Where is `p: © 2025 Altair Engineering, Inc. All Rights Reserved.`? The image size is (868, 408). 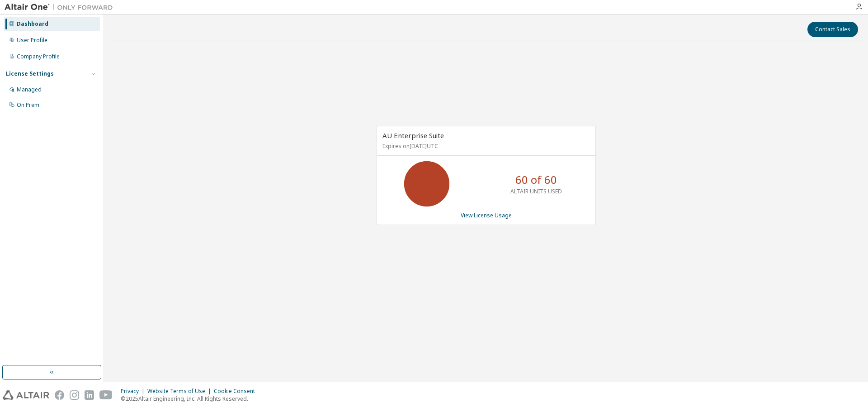
p: © 2025 Altair Engineering, Inc. All Rights Reserved. is located at coordinates (191, 398).